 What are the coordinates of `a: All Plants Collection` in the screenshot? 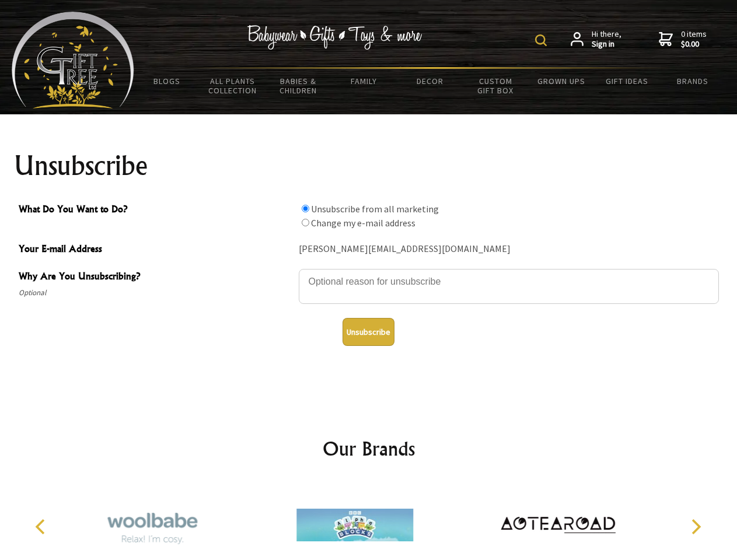 It's located at (233, 86).